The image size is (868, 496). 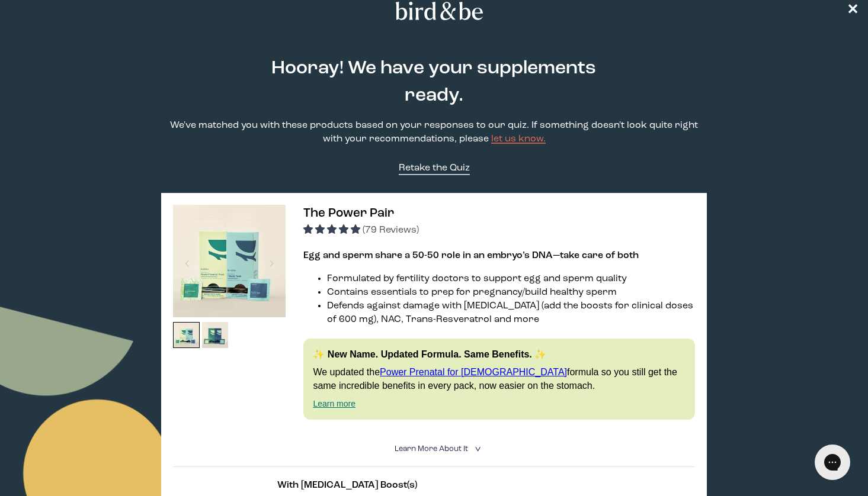 I want to click on a: Retake the Quiz, so click(x=435, y=168).